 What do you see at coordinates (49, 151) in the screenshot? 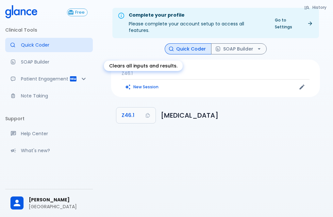
I see `div: Recent updates and feature releases` at bounding box center [49, 151].